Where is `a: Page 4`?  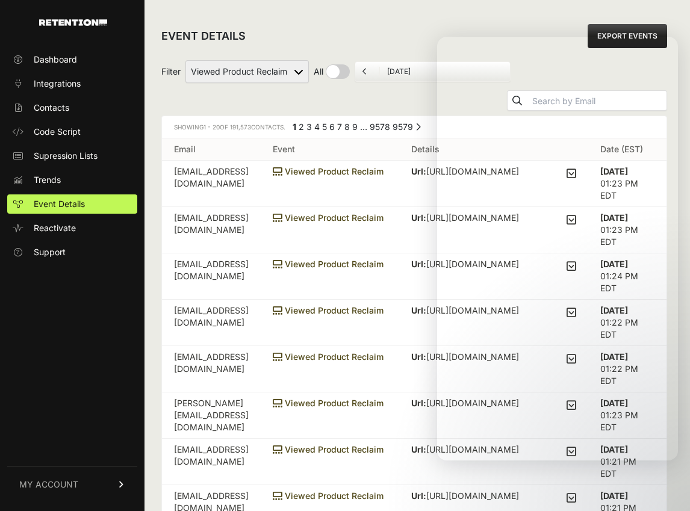
a: Page 4 is located at coordinates (317, 126).